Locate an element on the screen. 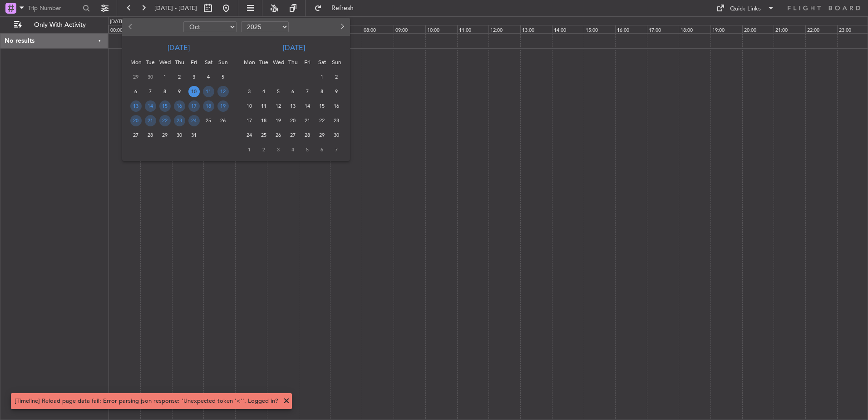 The height and width of the screenshot is (420, 868). div: 22-11-2025 is located at coordinates (322, 120).